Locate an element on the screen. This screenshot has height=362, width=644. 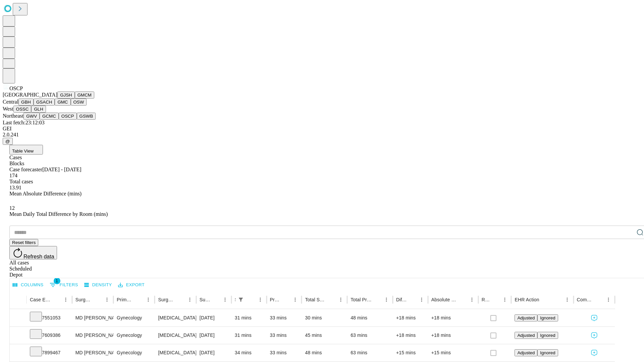
button: OSSC is located at coordinates (22, 109).